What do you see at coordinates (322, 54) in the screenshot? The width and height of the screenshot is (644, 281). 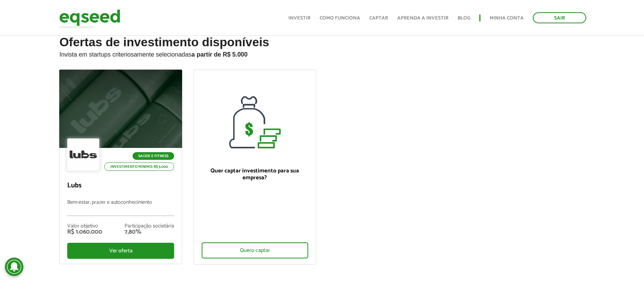 I see `p: Invista em startups criteriosamente selecionadas` at bounding box center [322, 54].